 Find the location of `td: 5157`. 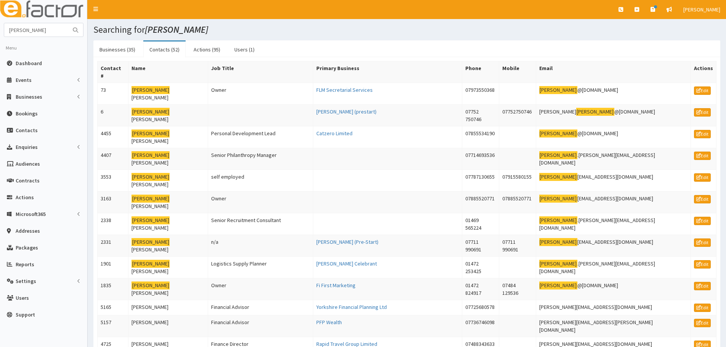

td: 5157 is located at coordinates (113, 326).